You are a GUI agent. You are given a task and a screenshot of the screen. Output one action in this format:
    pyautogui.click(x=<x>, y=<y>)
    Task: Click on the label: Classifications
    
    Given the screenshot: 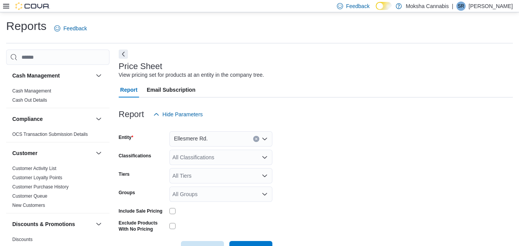 What is the action you would take?
    pyautogui.click(x=135, y=156)
    